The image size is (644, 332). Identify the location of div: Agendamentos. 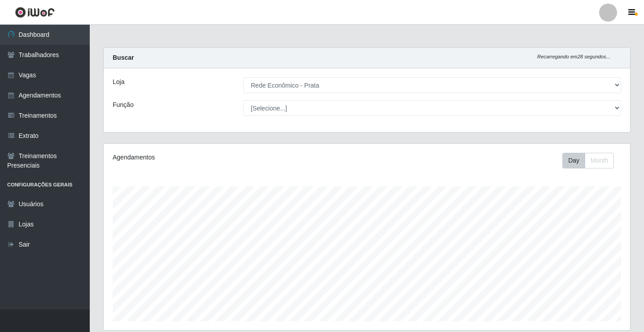
(215, 157).